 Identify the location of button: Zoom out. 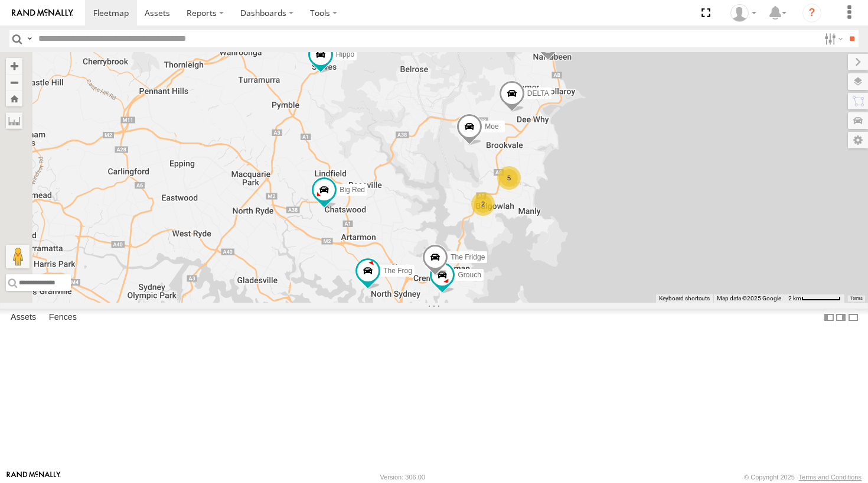
(14, 82).